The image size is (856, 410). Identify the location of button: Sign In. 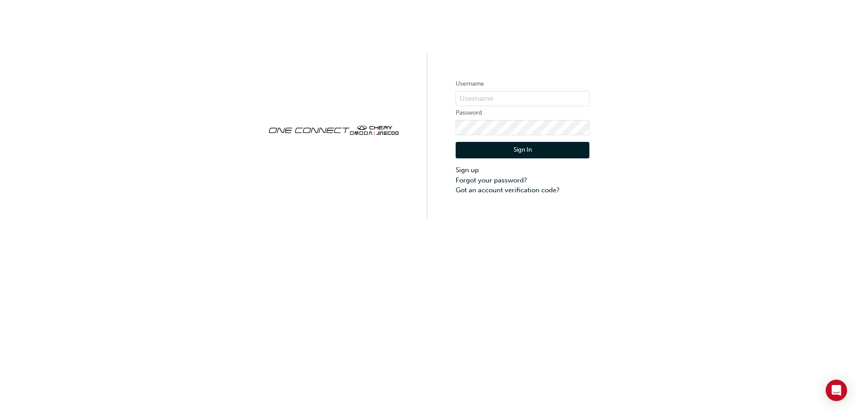
(523, 150).